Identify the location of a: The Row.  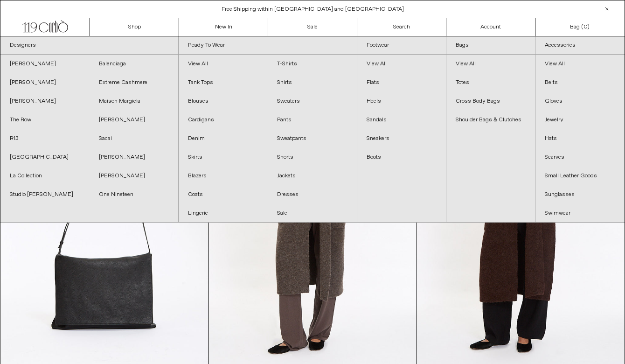
(45, 120).